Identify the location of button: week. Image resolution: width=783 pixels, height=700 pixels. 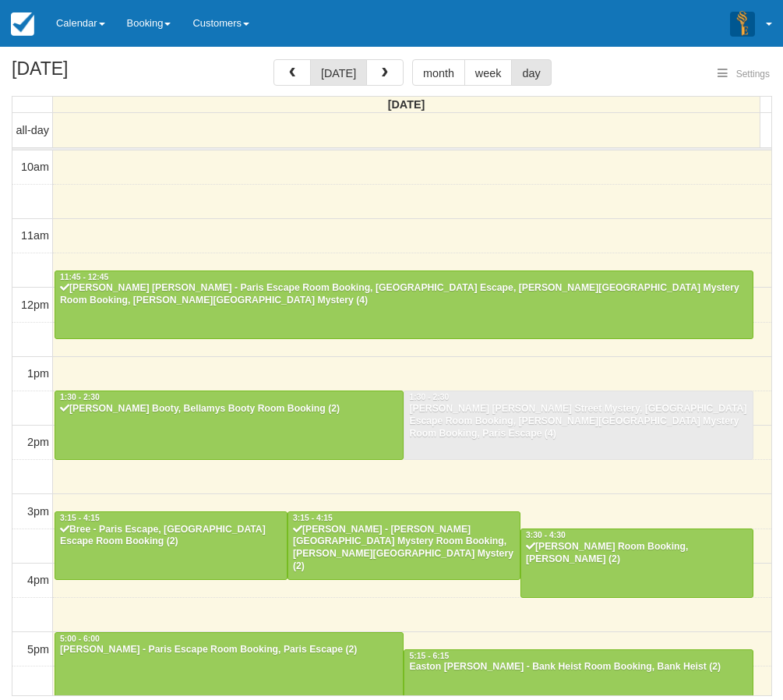
(489, 72).